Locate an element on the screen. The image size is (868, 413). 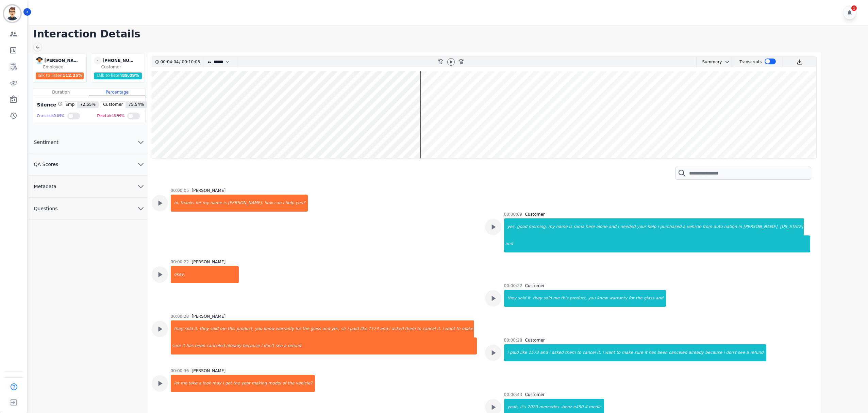
div: auto is located at coordinates (718, 227).